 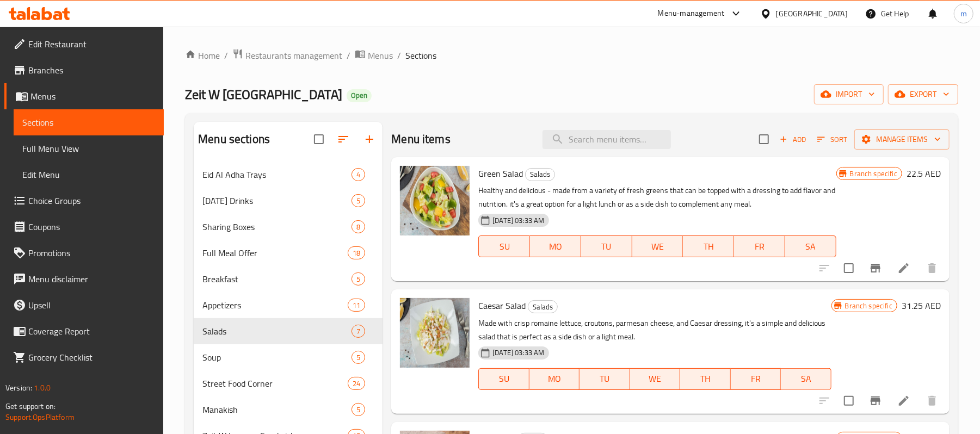 What do you see at coordinates (275, 253) in the screenshot?
I see `span: Full Meal Offer` at bounding box center [275, 253].